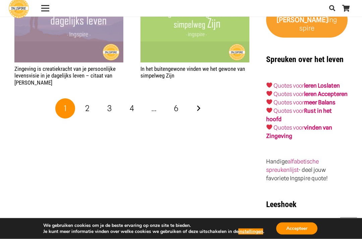 The width and height of the screenshot is (362, 239). What do you see at coordinates (297, 228) in the screenshot?
I see `button: Accepteer` at bounding box center [297, 228].